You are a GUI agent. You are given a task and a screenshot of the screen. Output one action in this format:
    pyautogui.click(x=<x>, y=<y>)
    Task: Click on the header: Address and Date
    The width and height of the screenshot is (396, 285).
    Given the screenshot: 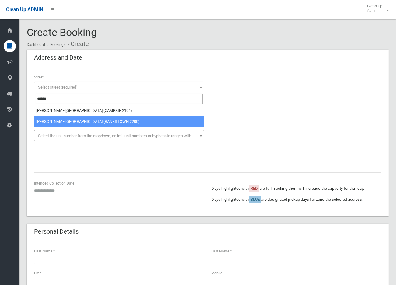 What is the action you would take?
    pyautogui.click(x=58, y=57)
    